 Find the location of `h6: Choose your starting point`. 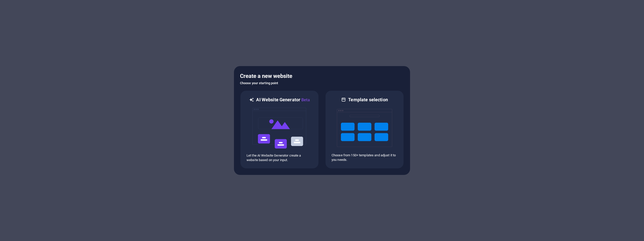

h6: Choose your starting point is located at coordinates (322, 83).